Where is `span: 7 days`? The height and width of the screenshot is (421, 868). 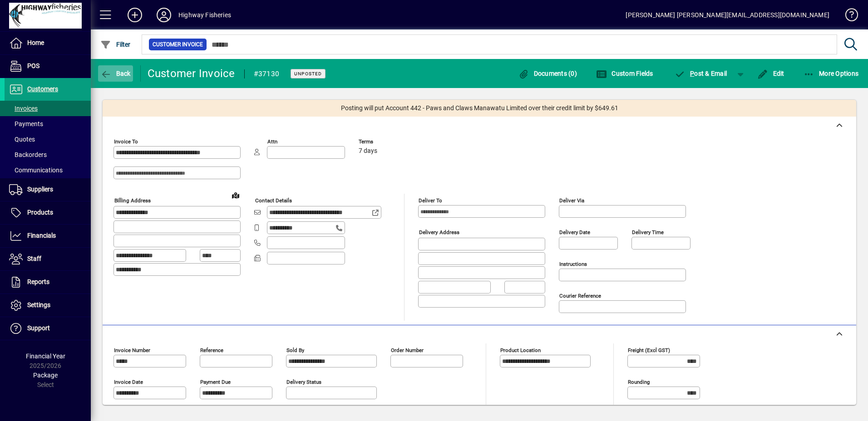
span: 7 days is located at coordinates (367, 151).